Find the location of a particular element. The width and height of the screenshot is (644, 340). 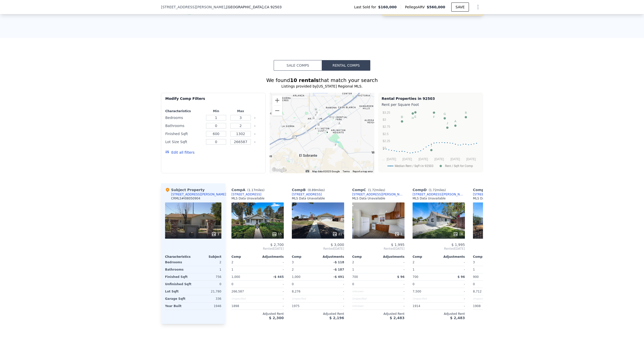

text: $2.5 is located at coordinates (386, 134).